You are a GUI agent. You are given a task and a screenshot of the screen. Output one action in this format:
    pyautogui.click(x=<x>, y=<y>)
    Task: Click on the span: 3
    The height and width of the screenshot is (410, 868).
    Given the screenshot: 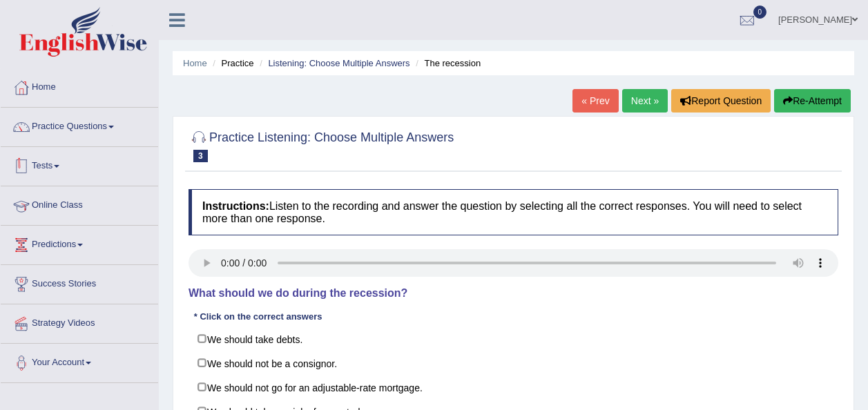 What is the action you would take?
    pyautogui.click(x=200, y=156)
    